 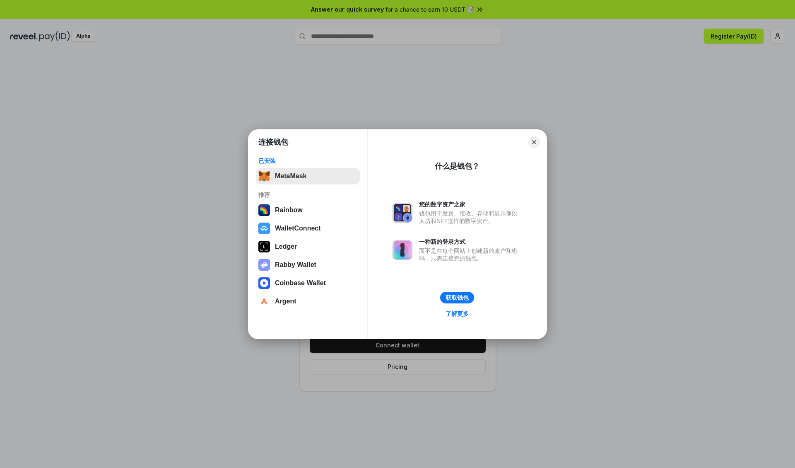 What do you see at coordinates (291, 176) in the screenshot?
I see `div: MetaMask` at bounding box center [291, 176].